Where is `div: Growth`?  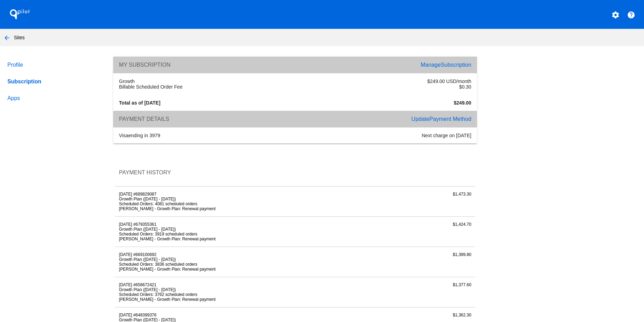 div: Growth is located at coordinates (205, 81).